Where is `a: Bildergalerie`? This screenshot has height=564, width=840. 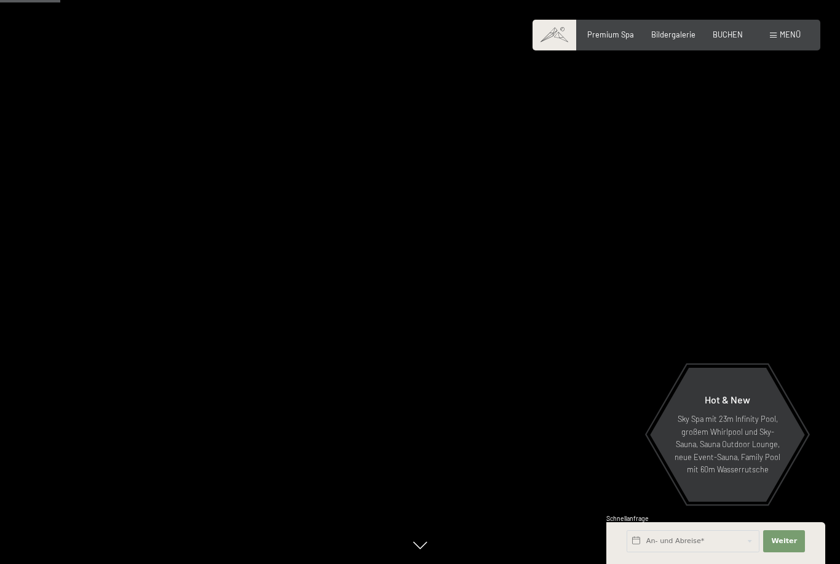 a: Bildergalerie is located at coordinates (673, 34).